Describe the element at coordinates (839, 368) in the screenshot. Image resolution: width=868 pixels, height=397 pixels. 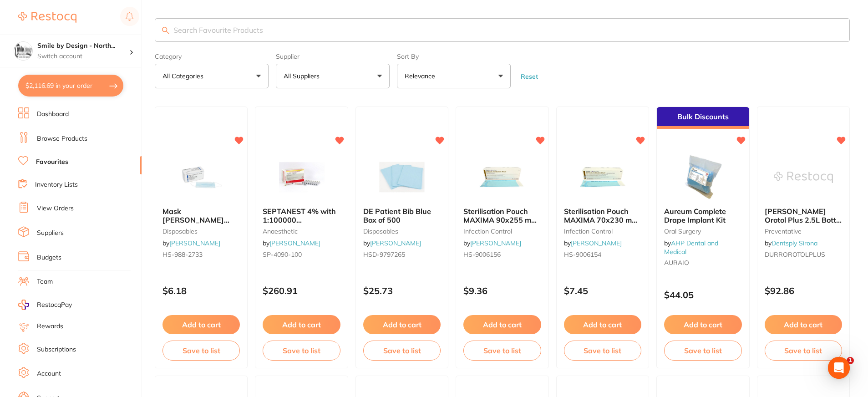
I see `div: Open Intercom Messenger` at that location.